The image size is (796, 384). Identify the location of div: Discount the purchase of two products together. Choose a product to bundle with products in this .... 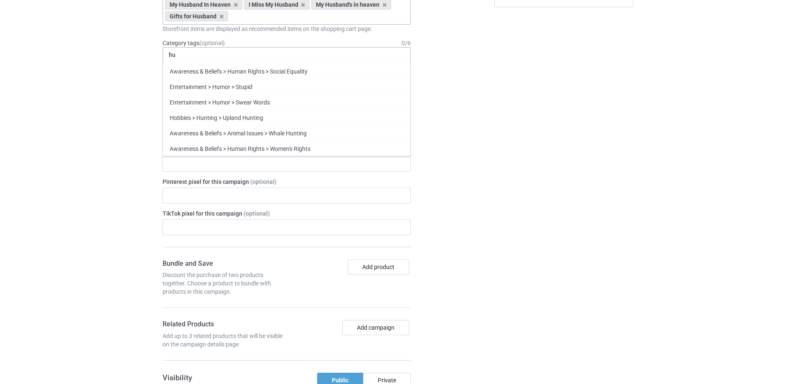
(223, 283).